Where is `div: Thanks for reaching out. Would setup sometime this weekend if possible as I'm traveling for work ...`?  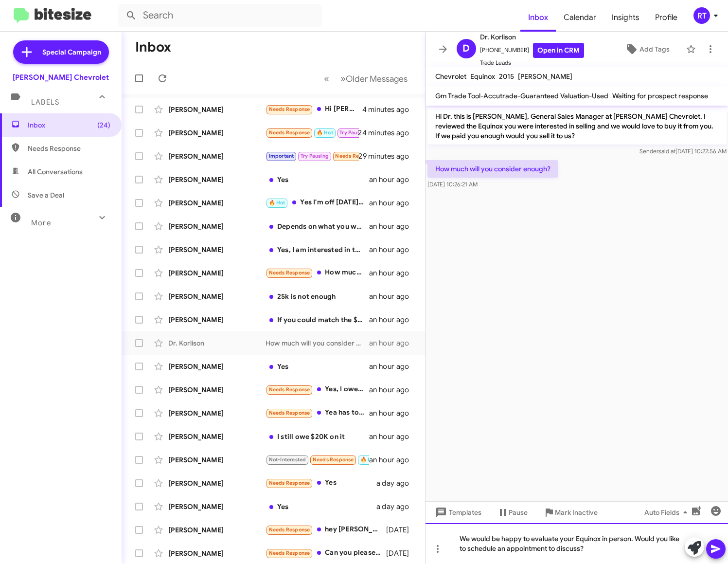
div: Thanks for reaching out. Would setup sometime this weekend if possible as I'm traveling for work ... is located at coordinates (312, 132).